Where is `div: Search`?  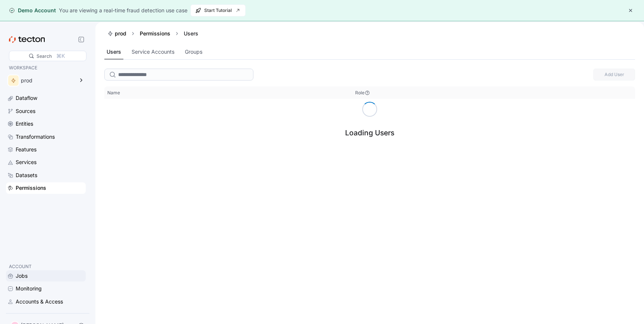 div: Search is located at coordinates (44, 56).